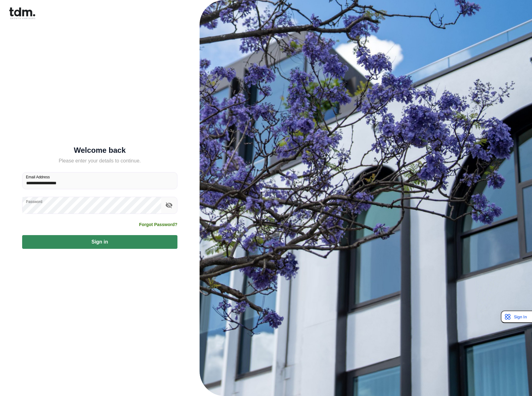 This screenshot has height=396, width=532. Describe the element at coordinates (100, 161) in the screenshot. I see `h5: Please enter your details to continue.` at that location.